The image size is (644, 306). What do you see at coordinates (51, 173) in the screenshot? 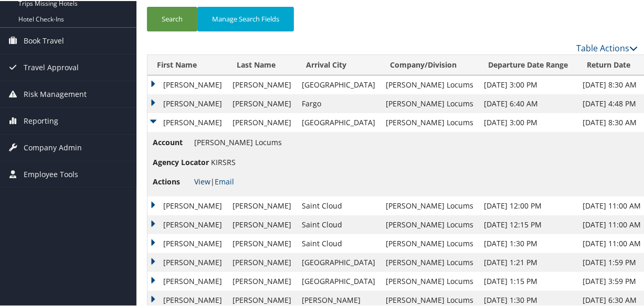
I see `span: Employee Tools` at bounding box center [51, 173].